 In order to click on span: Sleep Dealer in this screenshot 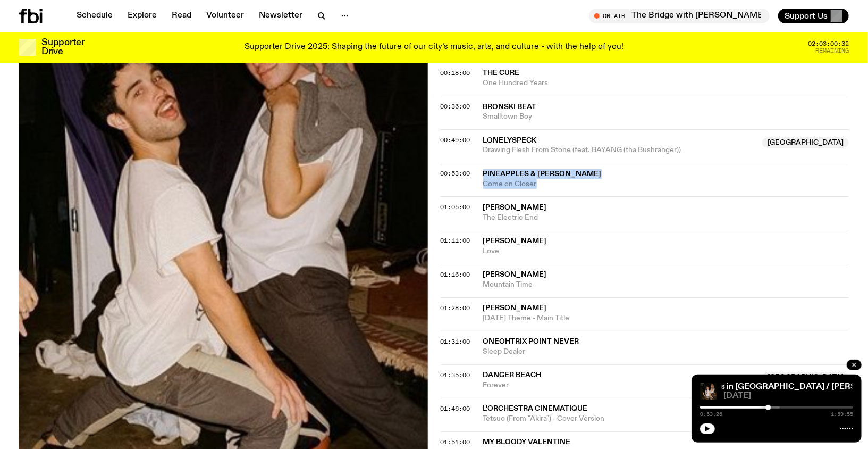, I will do `click(667, 352)`.